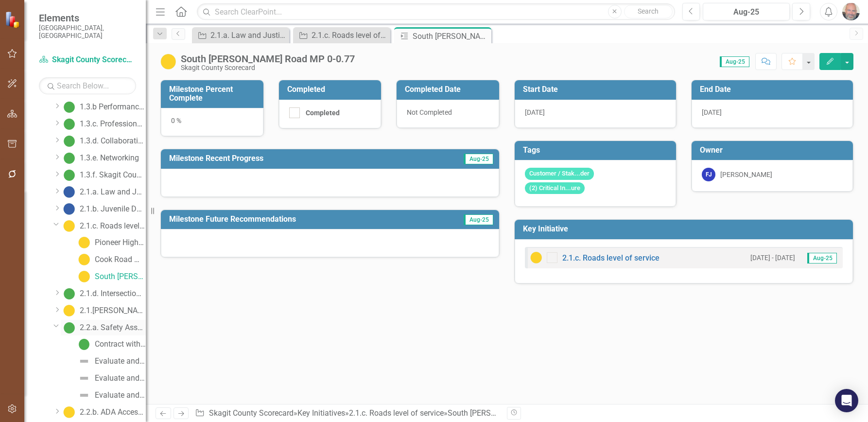 This screenshot has height=422, width=868. What do you see at coordinates (87, 18) in the screenshot?
I see `span: Elements` at bounding box center [87, 18].